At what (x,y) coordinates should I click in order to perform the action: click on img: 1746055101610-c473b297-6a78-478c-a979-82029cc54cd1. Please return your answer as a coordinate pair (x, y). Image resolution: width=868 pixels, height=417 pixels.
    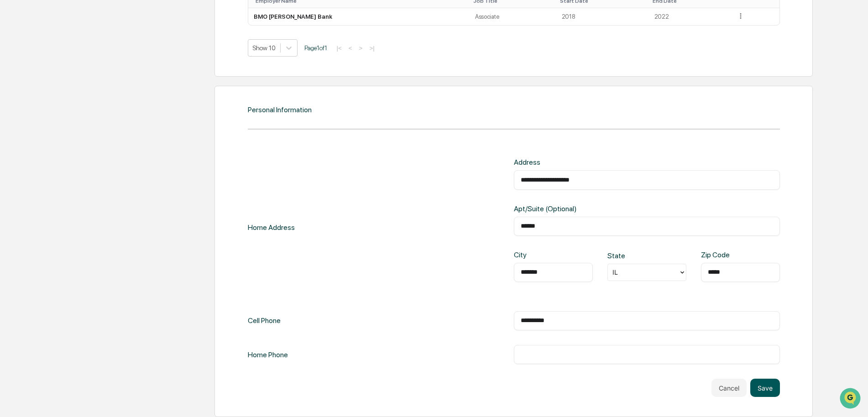
    Looking at the image, I should click on (17, 78).